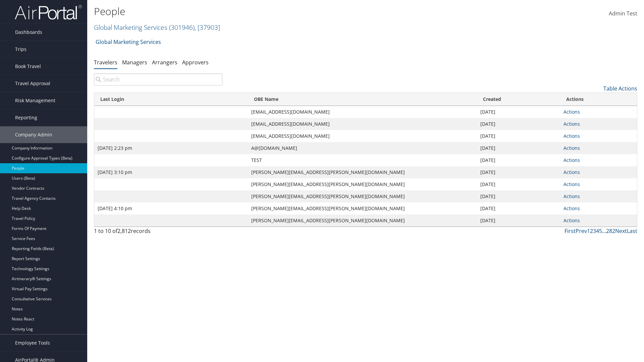 Image resolution: width=644 pixels, height=362 pixels. I want to click on span: Reporting, so click(26, 118).